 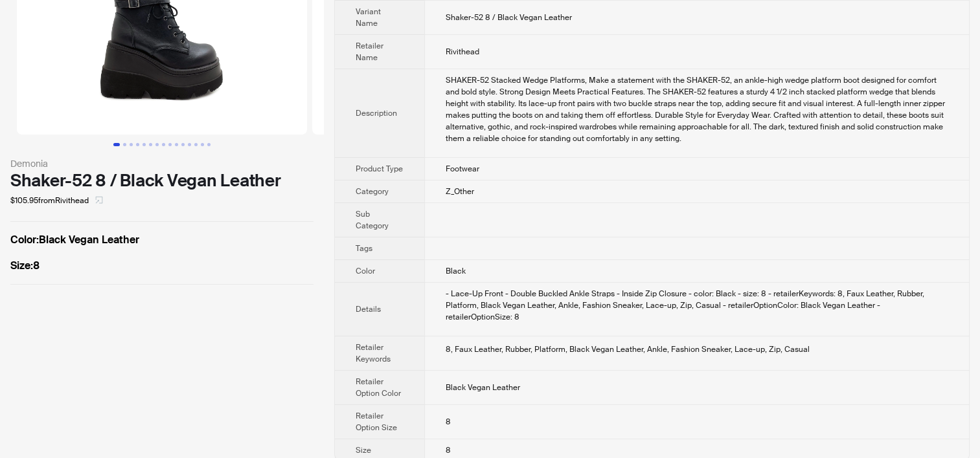 I want to click on button: Go to slide 12, so click(x=189, y=145).